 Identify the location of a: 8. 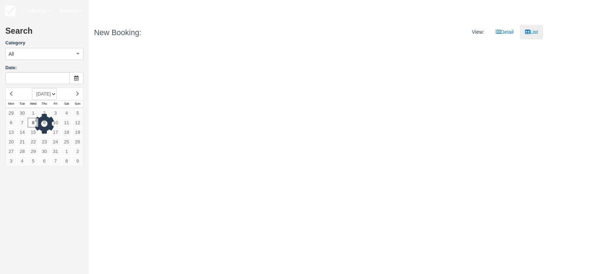
(33, 123).